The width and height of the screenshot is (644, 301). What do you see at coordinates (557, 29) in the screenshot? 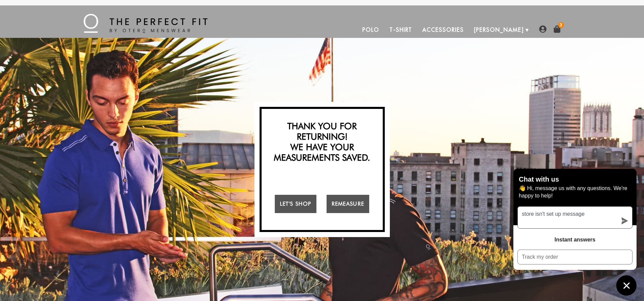
I see `a: 3` at bounding box center [557, 29].